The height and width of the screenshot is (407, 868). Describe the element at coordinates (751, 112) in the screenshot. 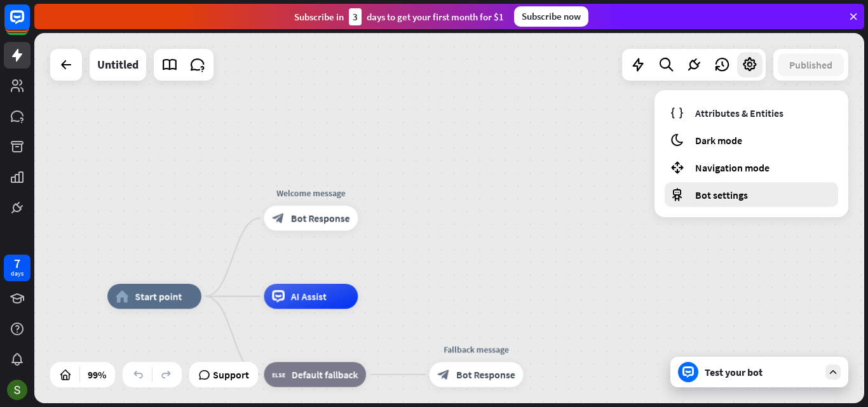

I see `a: Attributes & Entities` at that location.